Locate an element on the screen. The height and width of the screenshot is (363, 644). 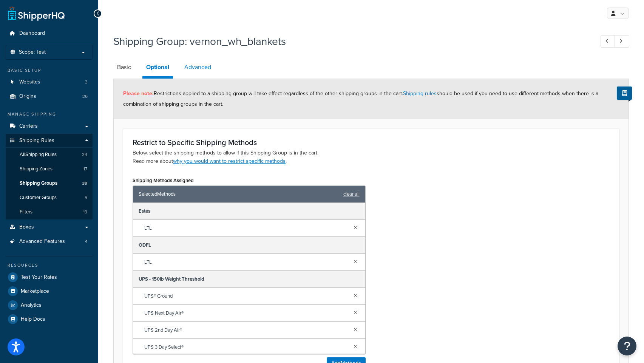
h1: Shipping Group: vernon_wh_blankets is located at coordinates (349, 41).